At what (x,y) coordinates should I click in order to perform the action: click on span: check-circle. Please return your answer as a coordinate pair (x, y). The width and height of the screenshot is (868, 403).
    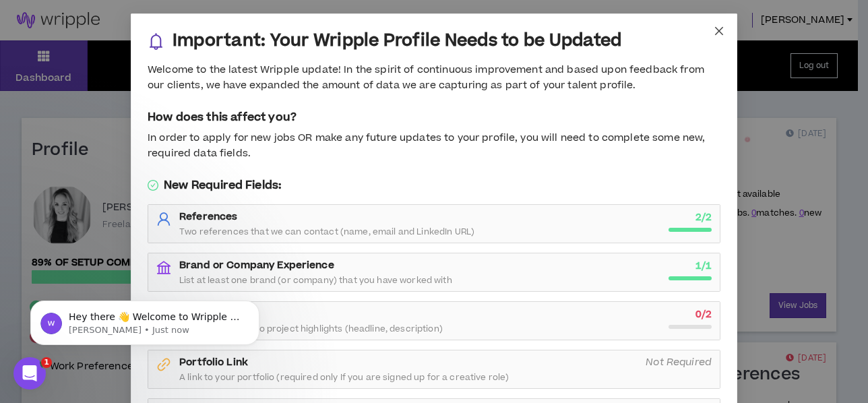
    Looking at the image, I should click on (153, 185).